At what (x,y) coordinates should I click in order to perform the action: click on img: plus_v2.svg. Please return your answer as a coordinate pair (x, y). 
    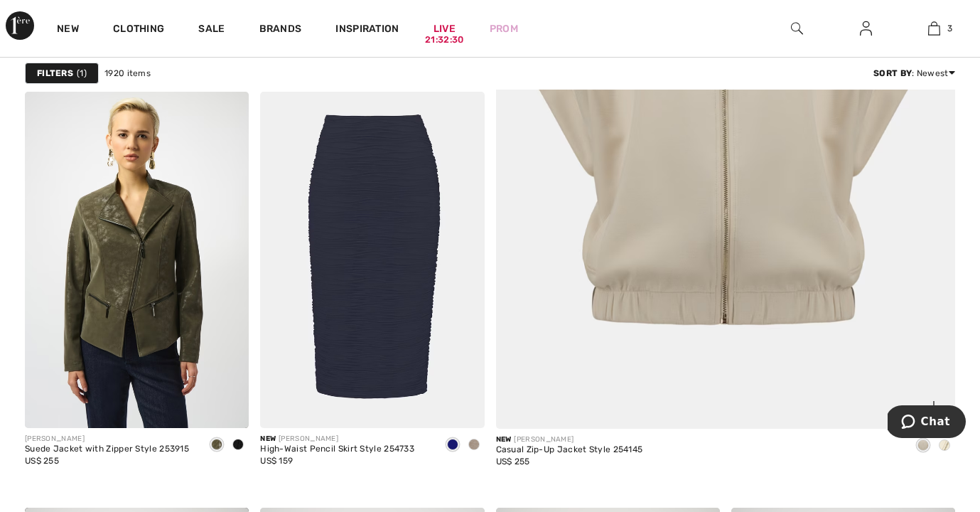
    Looking at the image, I should click on (933, 407).